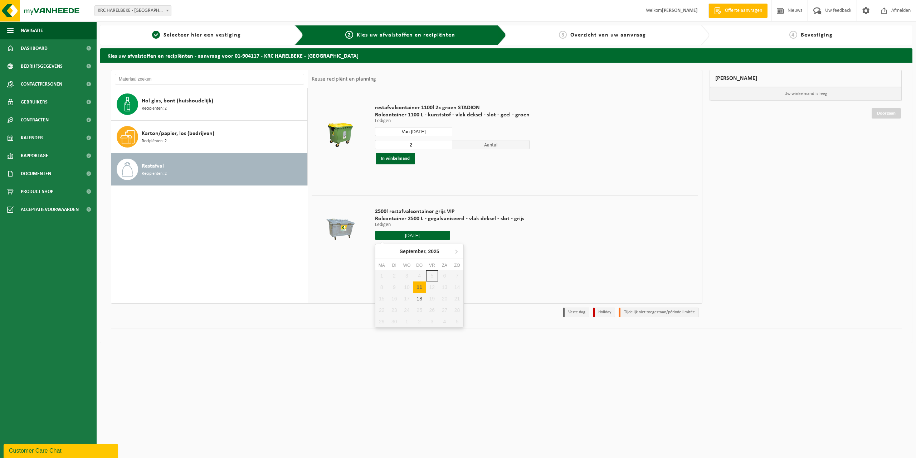 The image size is (916, 458). Describe the element at coordinates (178, 133) in the screenshot. I see `span: Karton/papier, los (bedrijven)` at that location.